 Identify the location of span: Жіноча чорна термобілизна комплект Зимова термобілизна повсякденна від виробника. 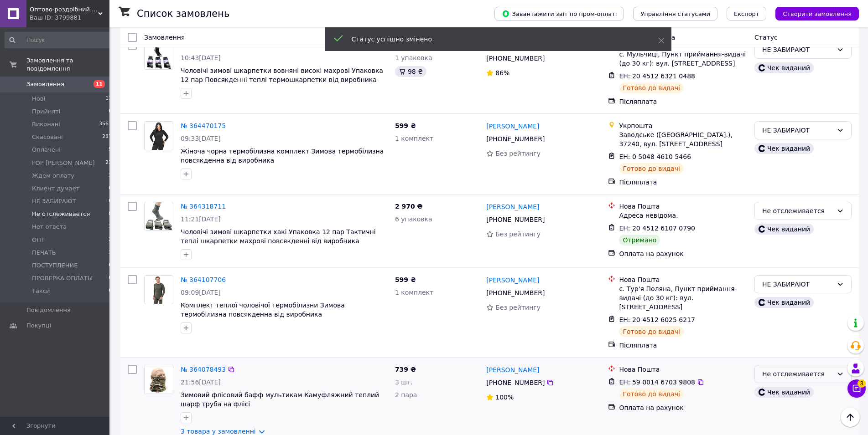
(282, 156).